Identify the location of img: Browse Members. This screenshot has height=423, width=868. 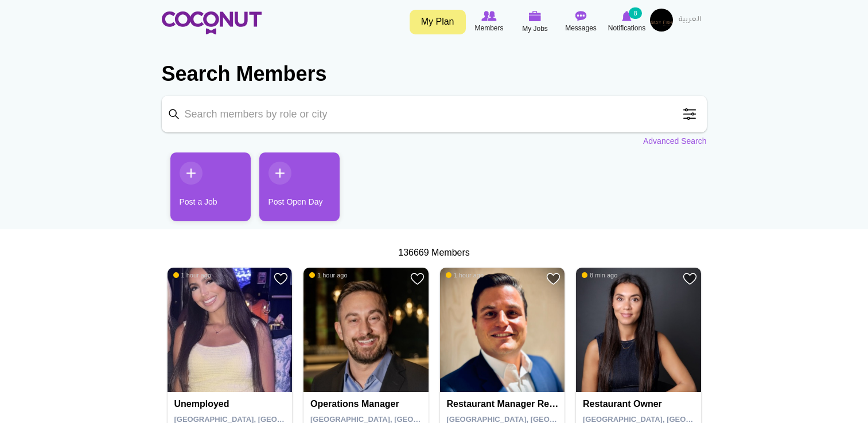
(489, 16).